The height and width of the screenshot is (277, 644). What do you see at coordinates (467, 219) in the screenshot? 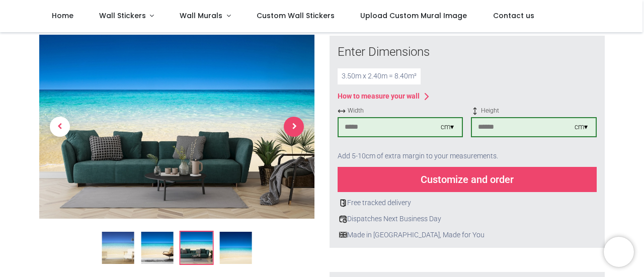
I see `div: Dispatches Next Business Day` at bounding box center [467, 219].